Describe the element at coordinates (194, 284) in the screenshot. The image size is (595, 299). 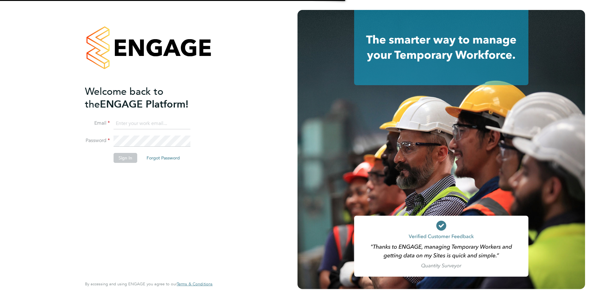
I see `span: Terms & Conditions` at that location.